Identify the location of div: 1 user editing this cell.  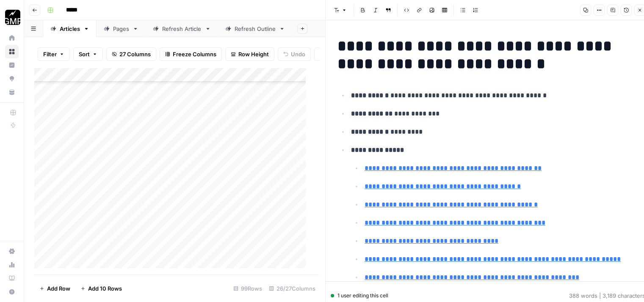
(359, 296).